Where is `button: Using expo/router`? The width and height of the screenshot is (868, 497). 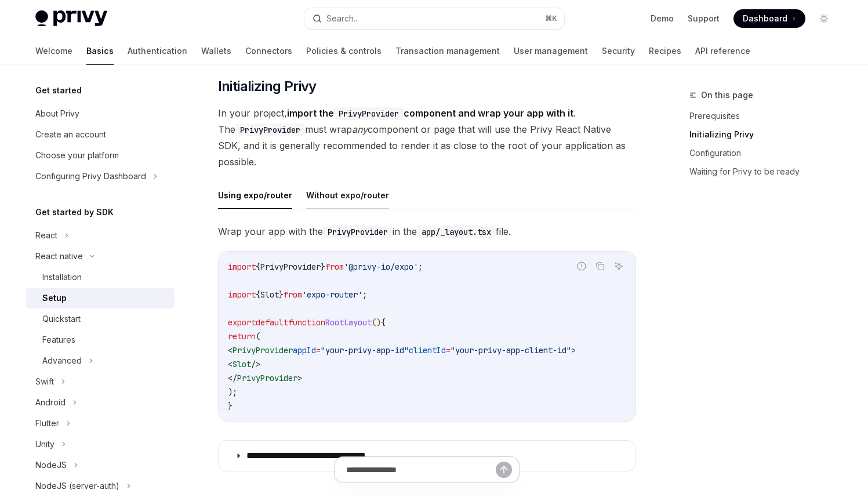
button: Using expo/router is located at coordinates (255, 195).